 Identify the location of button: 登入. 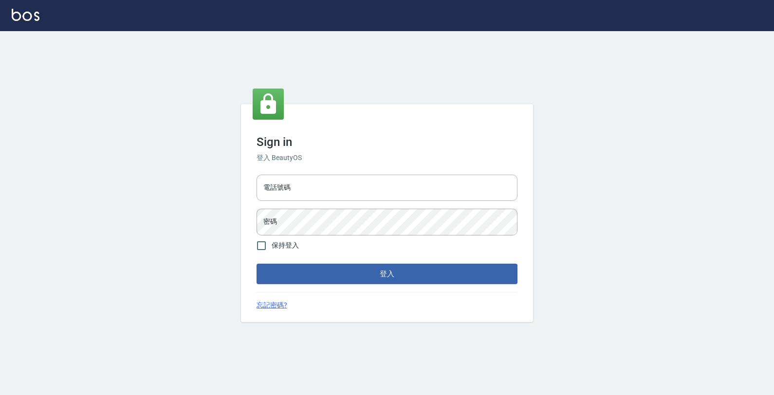
(387, 274).